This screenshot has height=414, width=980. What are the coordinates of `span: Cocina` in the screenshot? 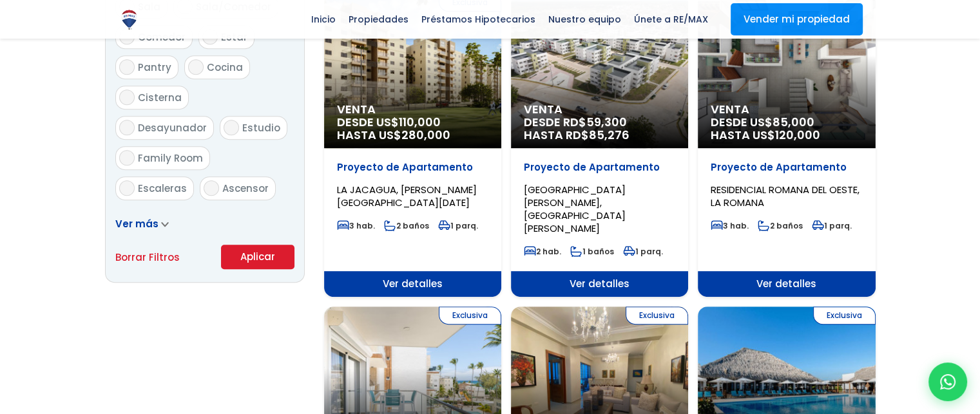 It's located at (225, 67).